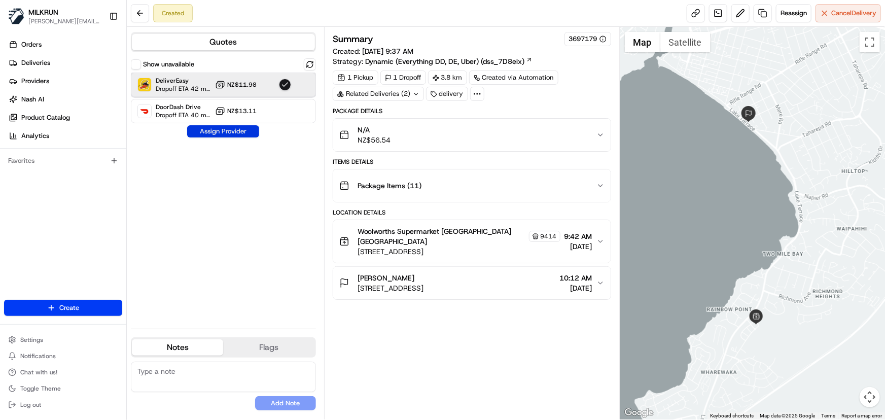  I want to click on button: Package Items (11), so click(472, 186).